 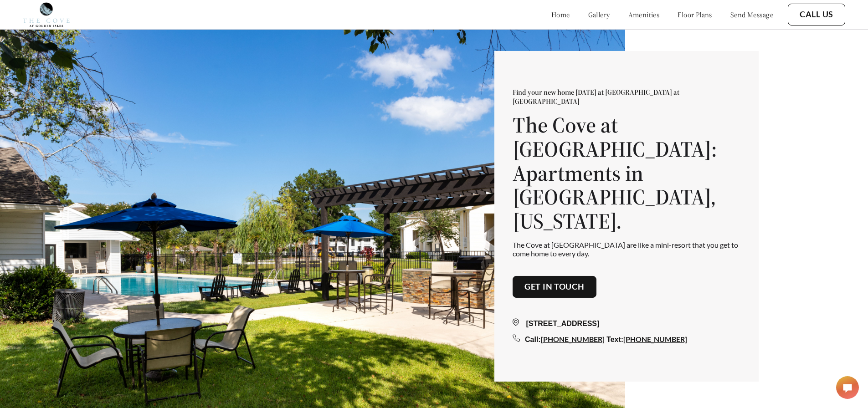 I want to click on span: Text:, so click(x=614, y=339).